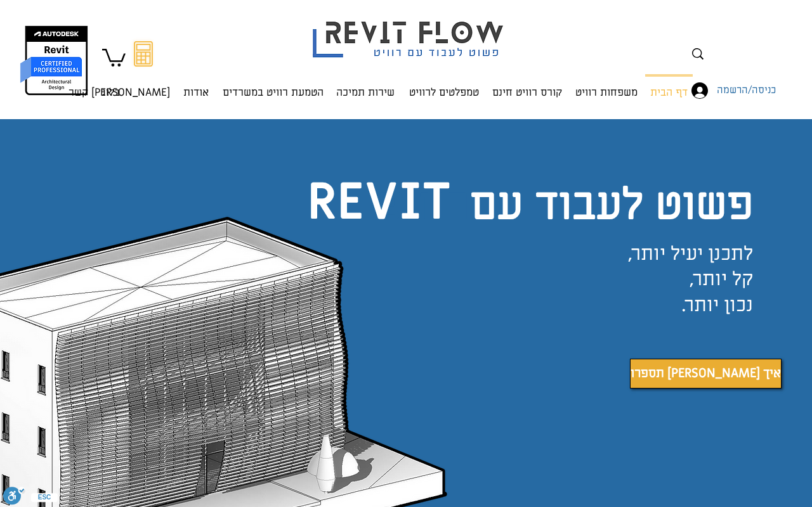  What do you see at coordinates (711, 91) in the screenshot?
I see `button: כניסה/הרשמה` at bounding box center [711, 91].